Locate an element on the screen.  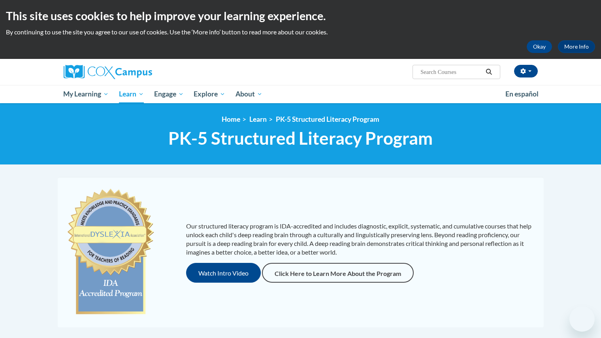
span: Engage is located at coordinates (169, 94).